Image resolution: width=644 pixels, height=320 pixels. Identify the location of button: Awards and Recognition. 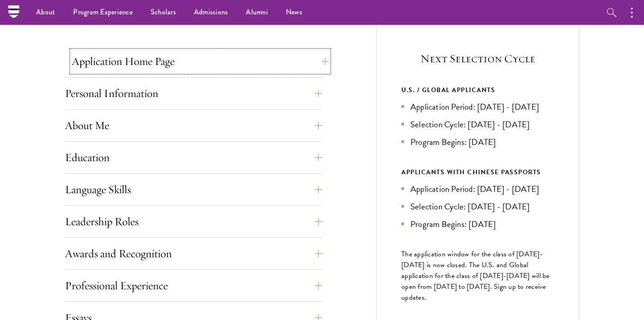
(194, 253).